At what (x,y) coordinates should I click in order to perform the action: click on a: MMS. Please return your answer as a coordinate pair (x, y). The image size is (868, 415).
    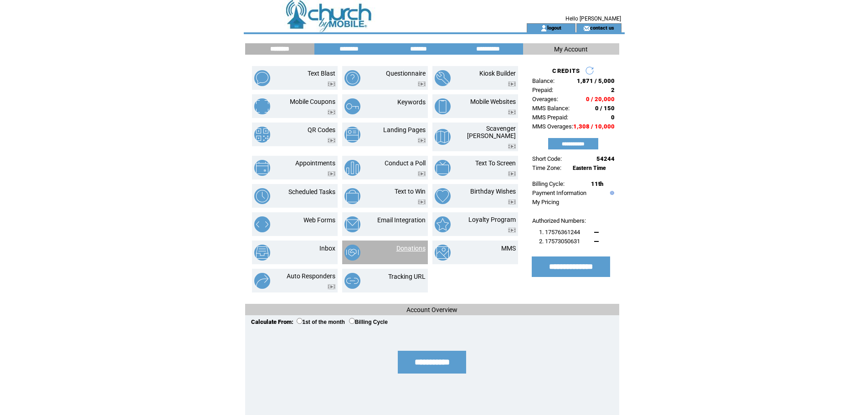
    Looking at the image, I should click on (508, 248).